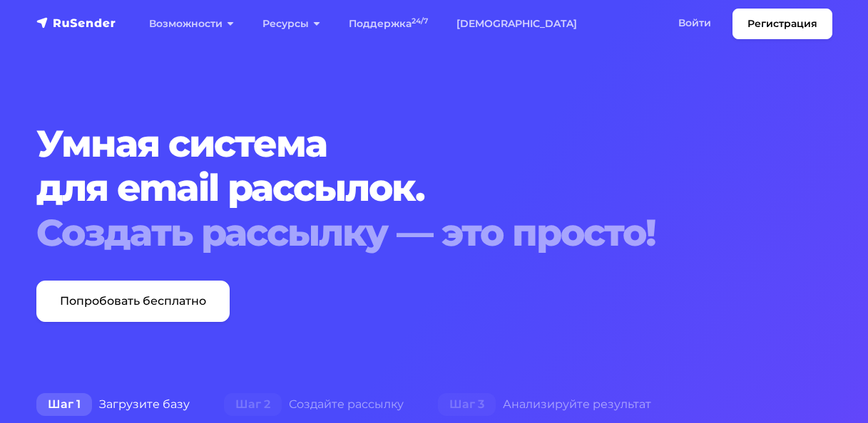  I want to click on div: Создайте рассылку, so click(314, 405).